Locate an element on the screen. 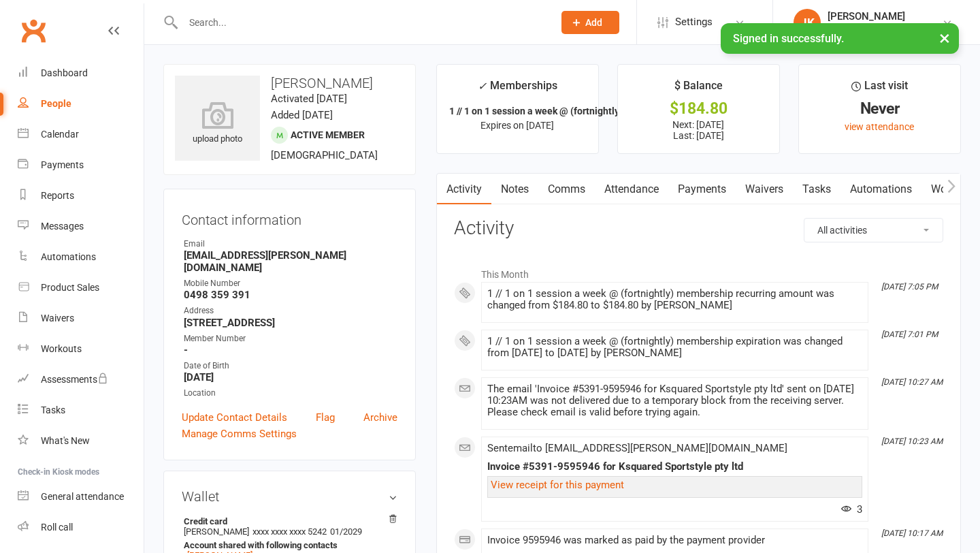 This screenshot has height=553, width=980. span: Settings is located at coordinates (693, 22).